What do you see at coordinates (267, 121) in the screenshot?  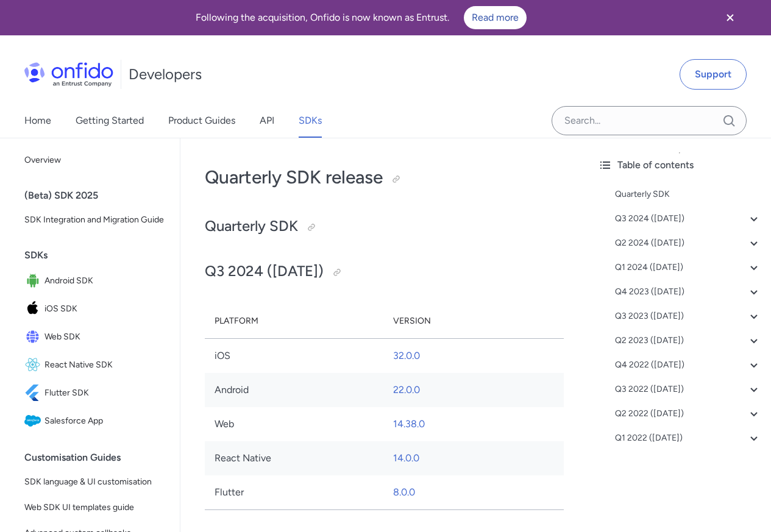 I see `a: API` at bounding box center [267, 121].